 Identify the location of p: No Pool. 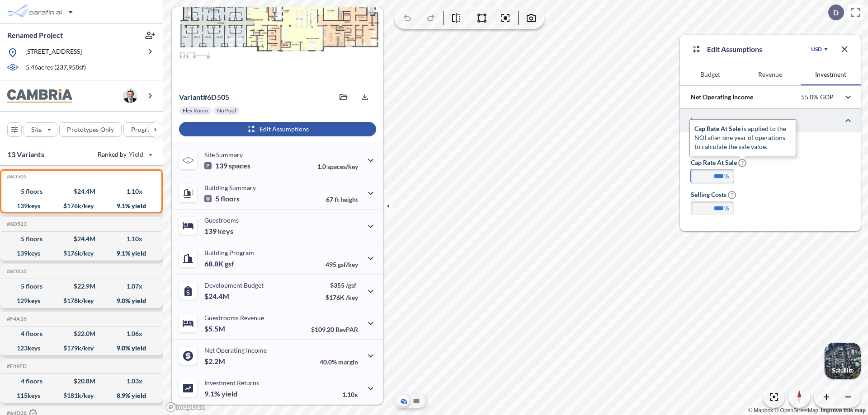
(227, 110).